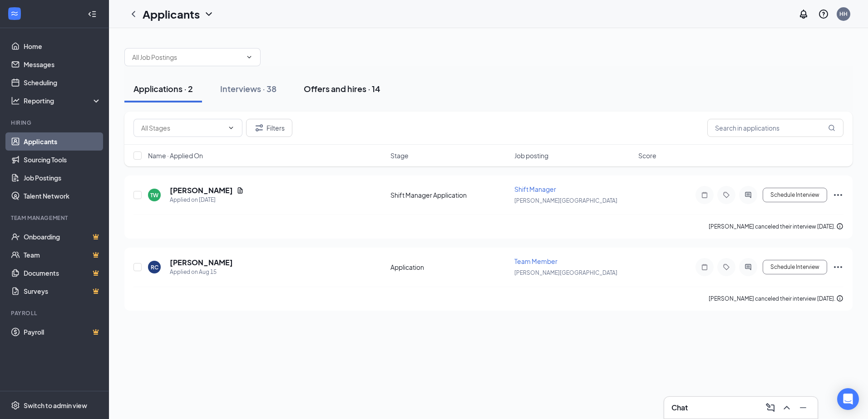  I want to click on a: SurveysCrown, so click(62, 291).